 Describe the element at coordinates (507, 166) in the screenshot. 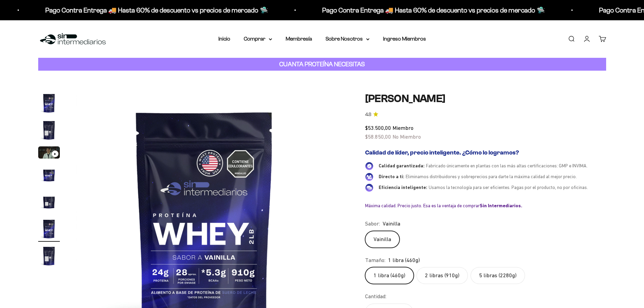

I see `span: Fabricado únicamente en plantas con las más altas certificaciones: GMP e INVIMA.` at that location.